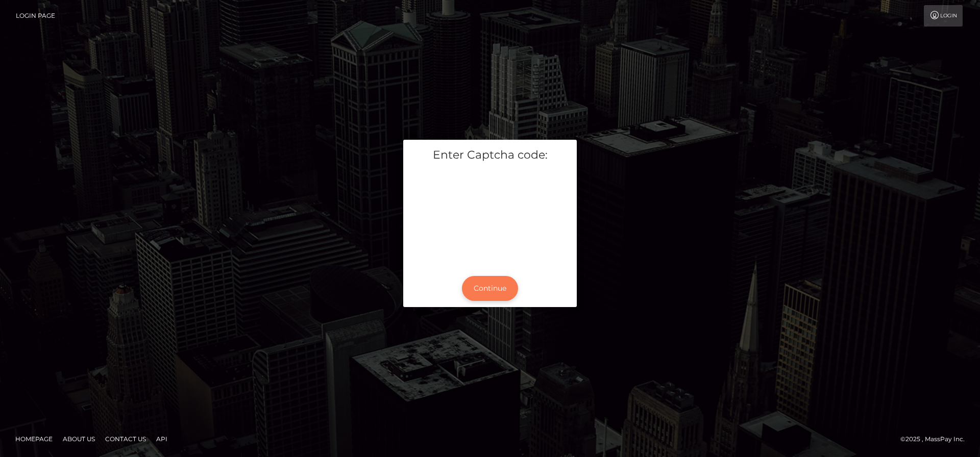 The image size is (980, 457). I want to click on a: API, so click(162, 439).